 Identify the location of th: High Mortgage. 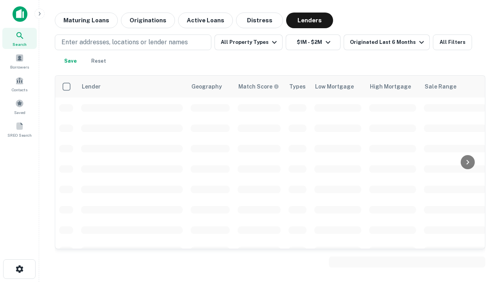
(393, 87).